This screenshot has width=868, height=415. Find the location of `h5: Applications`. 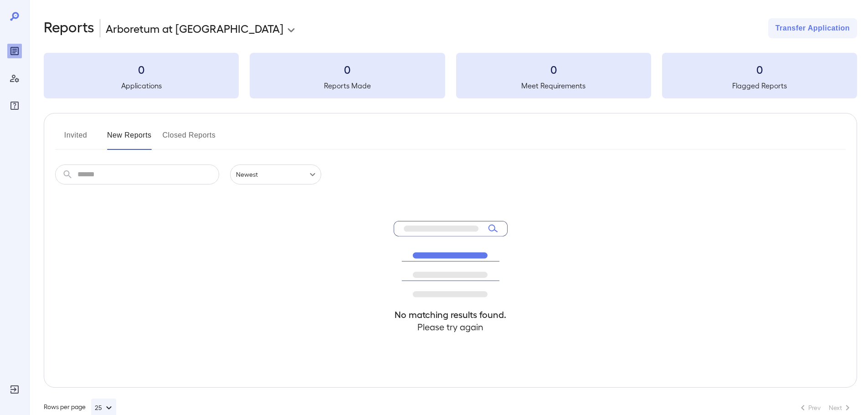

h5: Applications is located at coordinates (141, 85).